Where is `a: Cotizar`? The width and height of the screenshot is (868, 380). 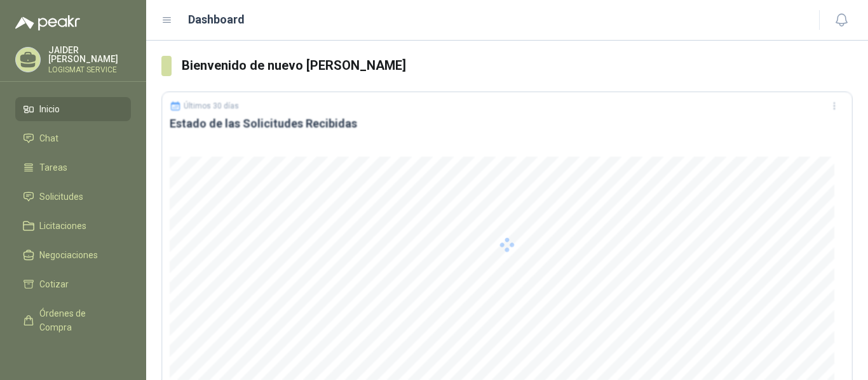 a: Cotizar is located at coordinates (73, 284).